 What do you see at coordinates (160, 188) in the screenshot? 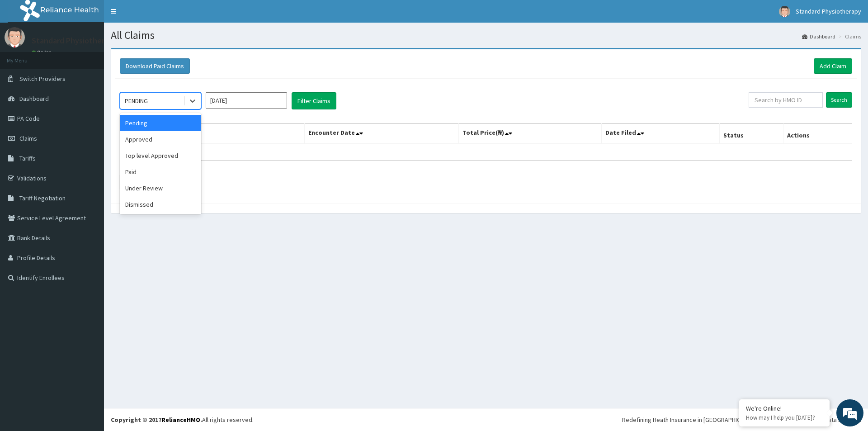
I see `div: Under Review` at bounding box center [160, 188].